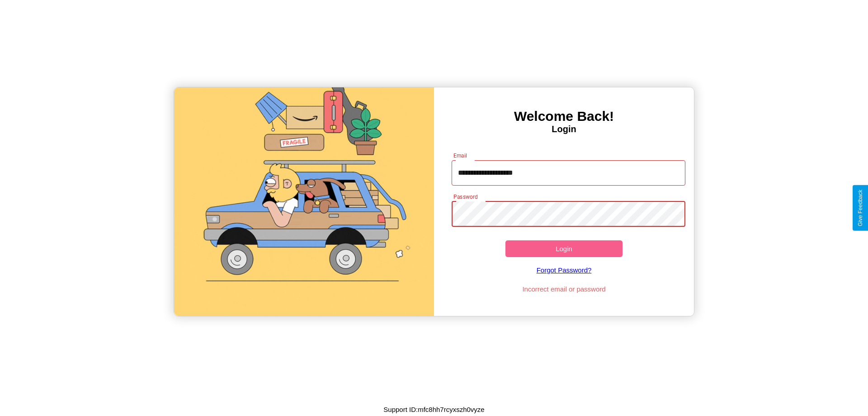 This screenshot has height=416, width=868. I want to click on label: Email, so click(460, 155).